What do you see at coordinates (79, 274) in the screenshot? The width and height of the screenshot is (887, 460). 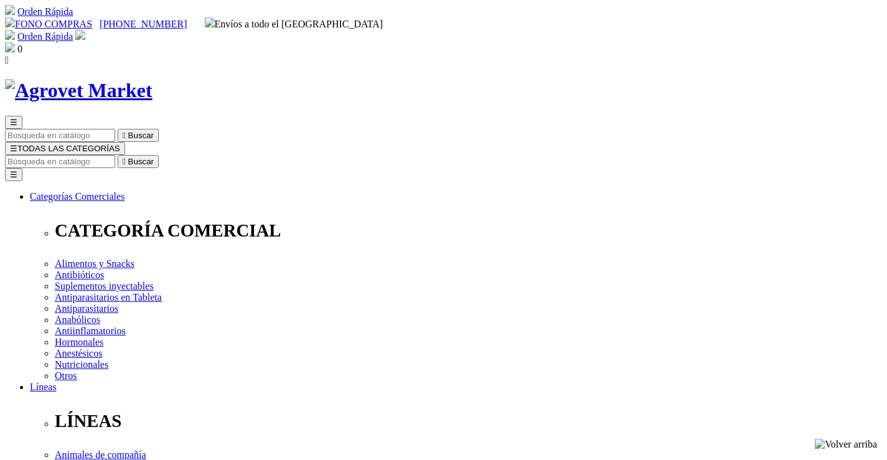 I see `span: Antibióticos` at bounding box center [79, 274].